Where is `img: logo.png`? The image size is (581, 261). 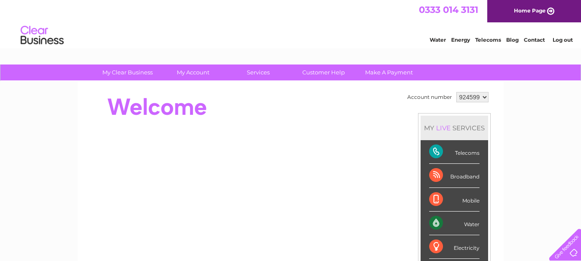 img: logo.png is located at coordinates (42, 35).